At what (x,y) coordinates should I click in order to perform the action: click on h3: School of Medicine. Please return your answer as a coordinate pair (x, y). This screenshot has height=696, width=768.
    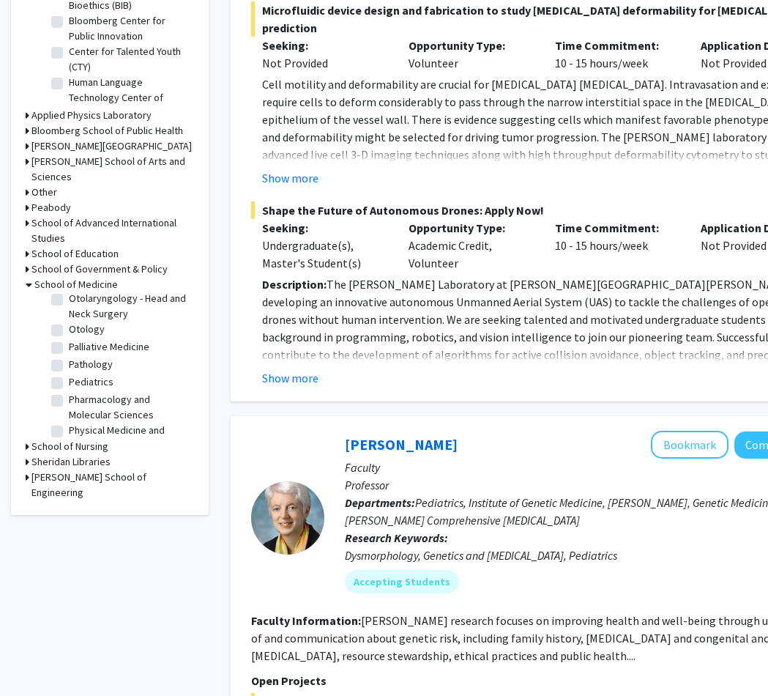
    Looking at the image, I should click on (76, 284).